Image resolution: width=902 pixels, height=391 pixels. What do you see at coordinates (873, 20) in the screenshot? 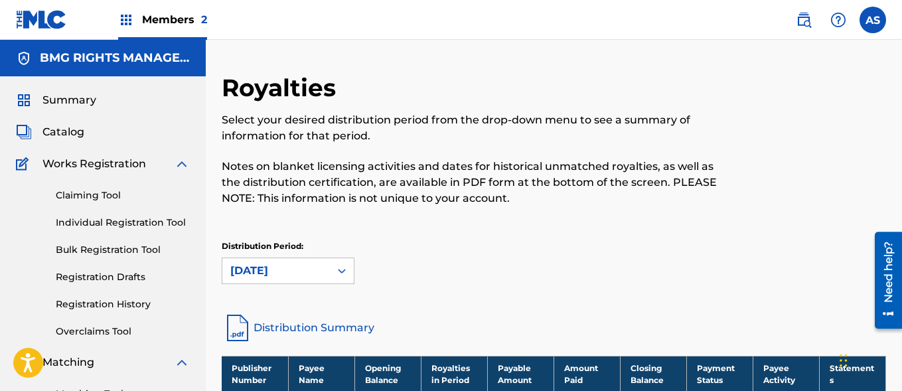
I see `div: User Menu` at bounding box center [873, 20].